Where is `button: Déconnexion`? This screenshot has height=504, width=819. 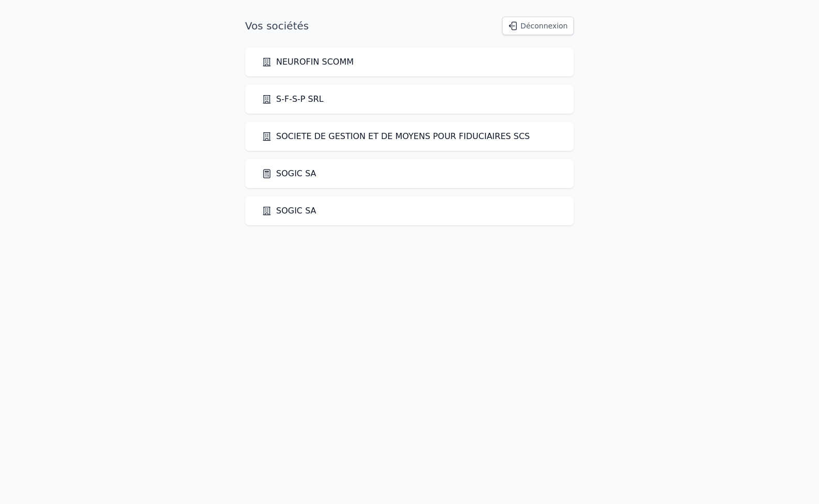
button: Déconnexion is located at coordinates (538, 26).